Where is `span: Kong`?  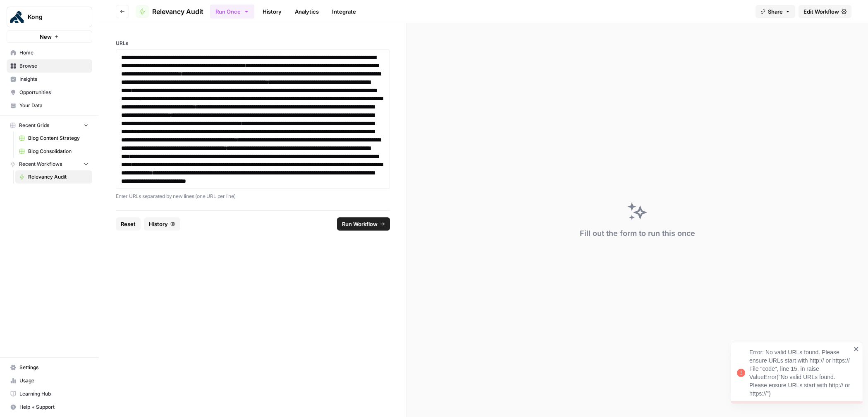
span: Kong is located at coordinates (53, 17).